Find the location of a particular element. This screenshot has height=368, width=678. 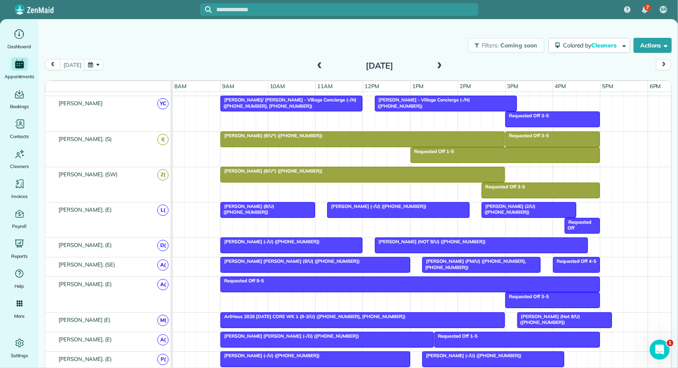

span: 5pm is located at coordinates (608, 86).